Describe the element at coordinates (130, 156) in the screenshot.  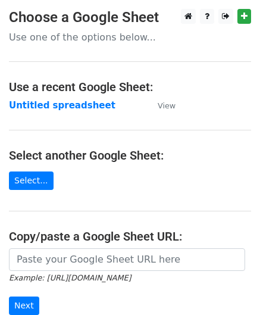
I see `h4: Select another Google Sheet:` at that location.